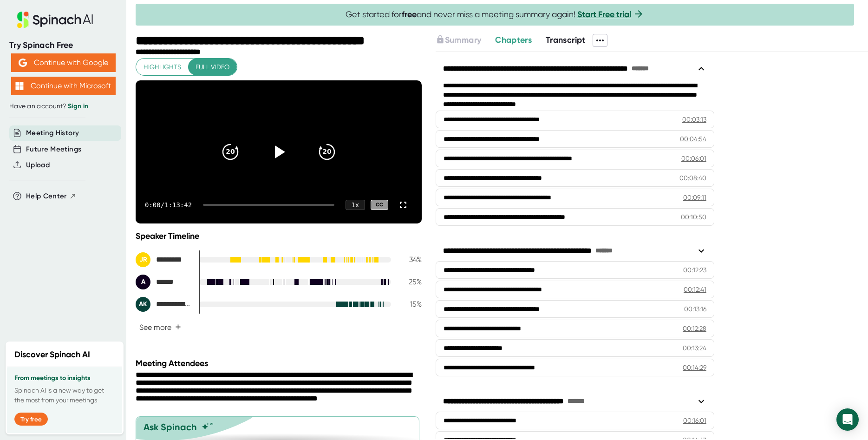 The image size is (868, 440). Describe the element at coordinates (410, 259) in the screenshot. I see `div: 34 %` at that location.